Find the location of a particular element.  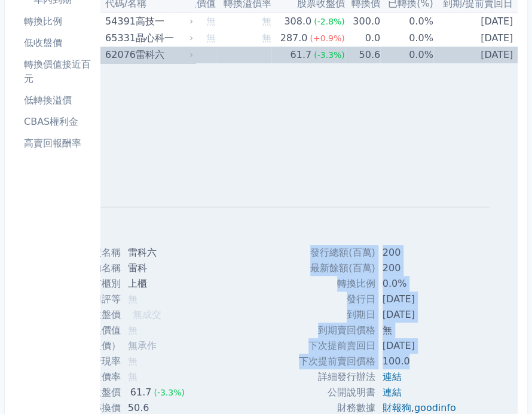

td: 發行總額(百萬) is located at coordinates (337, 253).